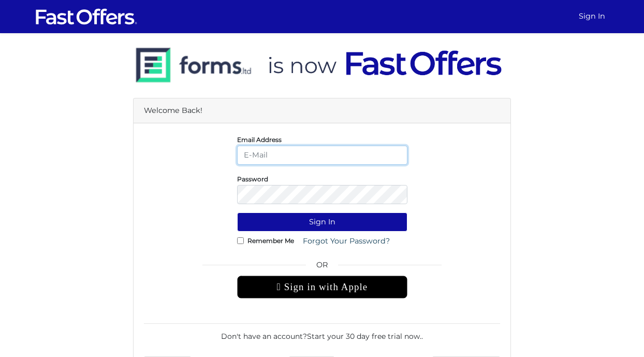 The width and height of the screenshot is (644, 357). I want to click on input: E-Mail, so click(322, 155).